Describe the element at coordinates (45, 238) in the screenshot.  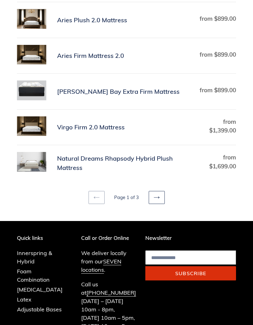
I see `p: Quick links` at that location.